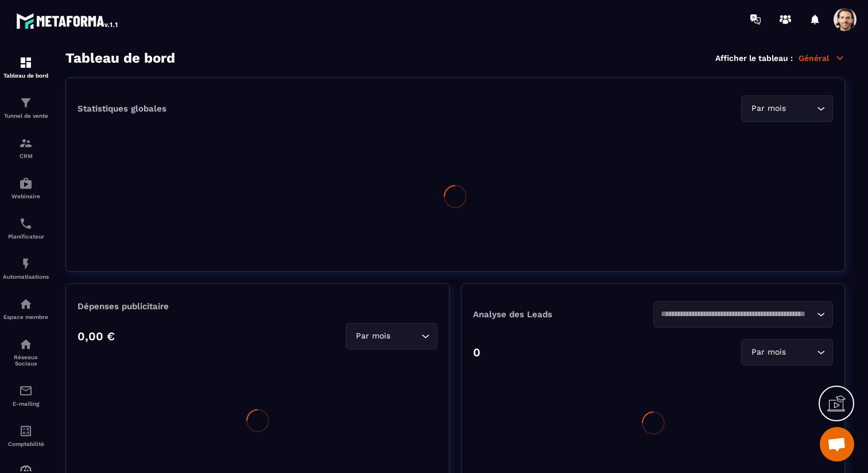 This screenshot has height=473, width=868. Describe the element at coordinates (26, 236) in the screenshot. I see `p: Planificateur` at that location.